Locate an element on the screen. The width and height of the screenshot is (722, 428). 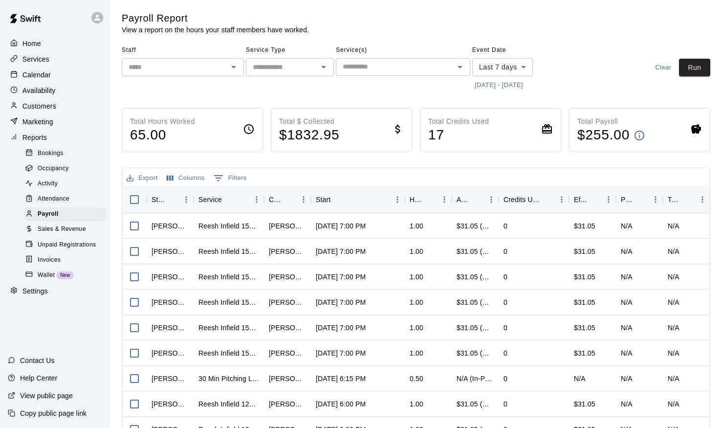
div: Aaron Reesh is located at coordinates (170, 302).